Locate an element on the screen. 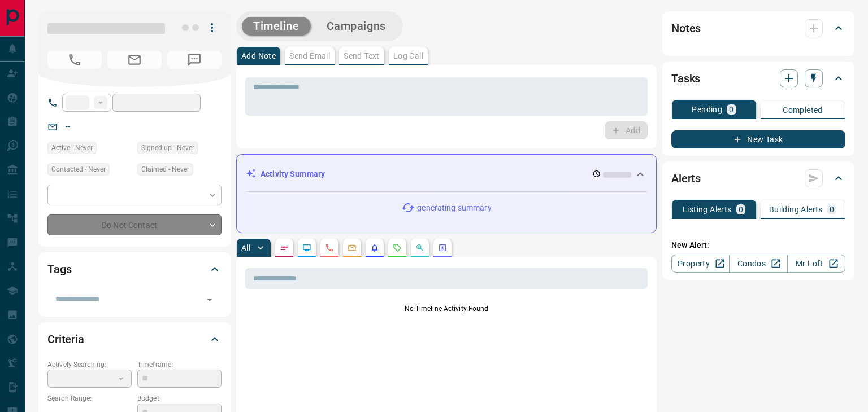 This screenshot has height=412, width=868. div: Do Not Contact is located at coordinates (135, 224).